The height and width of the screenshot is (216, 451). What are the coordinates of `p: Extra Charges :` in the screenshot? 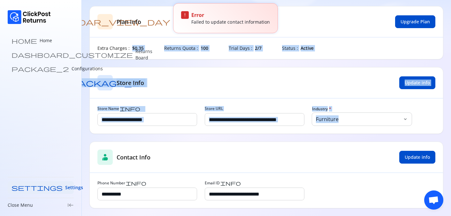 It's located at (113, 48).